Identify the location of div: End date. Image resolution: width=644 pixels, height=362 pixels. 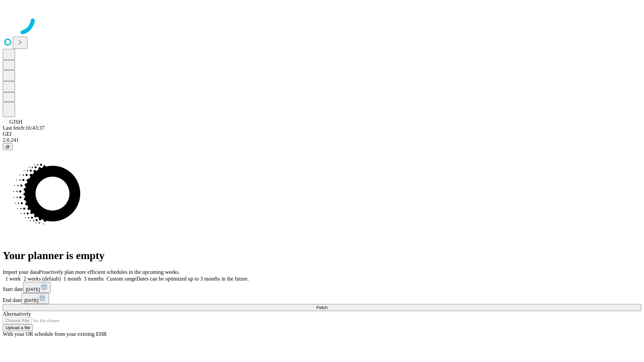
(322, 298).